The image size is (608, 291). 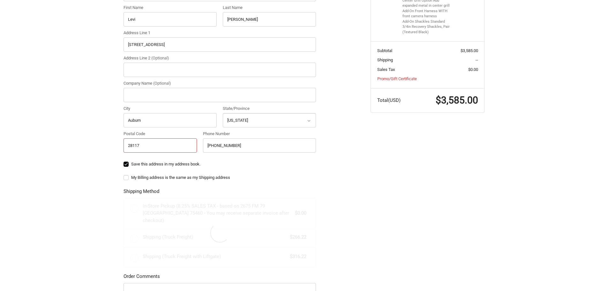 I want to click on legend: Shipping Method, so click(x=141, y=193).